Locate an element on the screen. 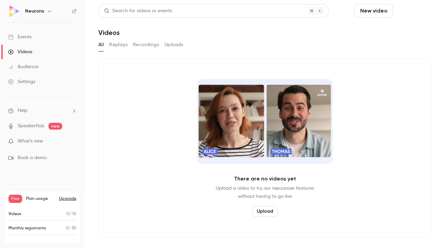  span: Help is located at coordinates (22, 111).